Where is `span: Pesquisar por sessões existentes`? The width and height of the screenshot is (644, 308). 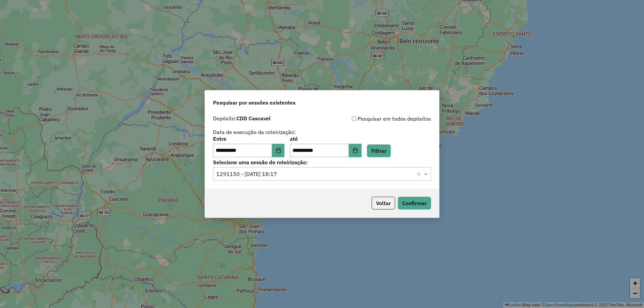 span: Pesquisar por sessões existentes is located at coordinates (254, 103).